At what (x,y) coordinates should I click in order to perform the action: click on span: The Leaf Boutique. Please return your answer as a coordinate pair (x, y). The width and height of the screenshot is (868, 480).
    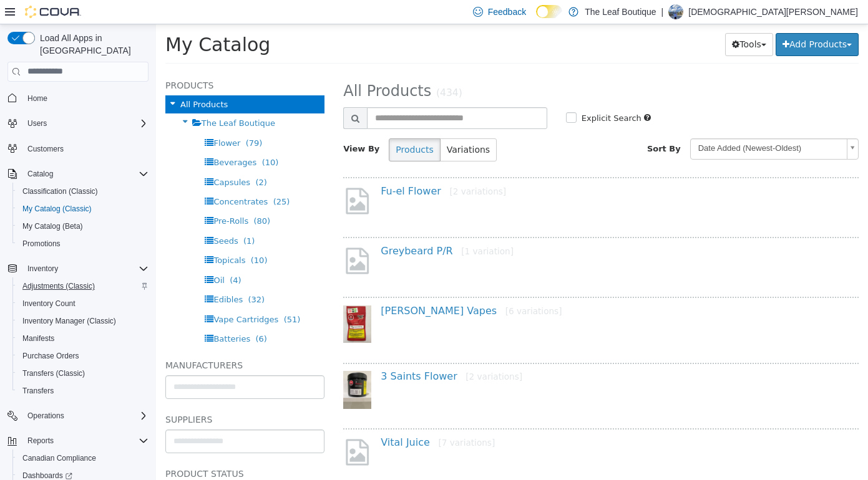
    Looking at the image, I should click on (83, 98).